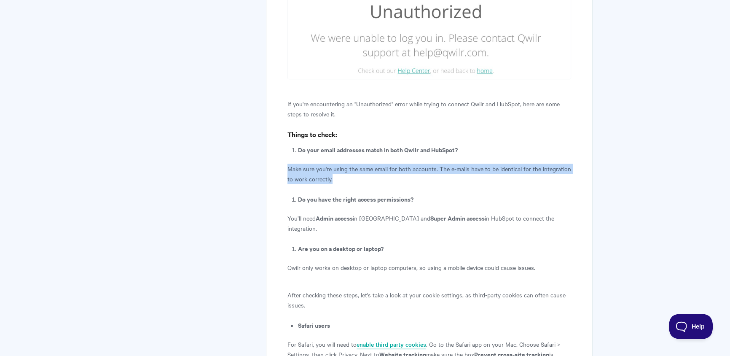  Describe the element at coordinates (356, 199) in the screenshot. I see `strong: Do you have the right access permissions?` at that location.